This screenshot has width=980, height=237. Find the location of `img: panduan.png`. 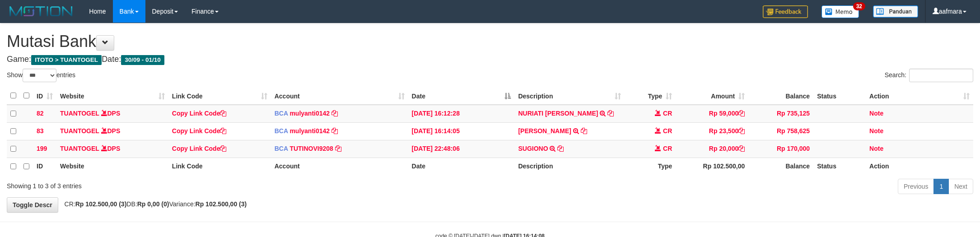

img: panduan.png is located at coordinates (895, 11).